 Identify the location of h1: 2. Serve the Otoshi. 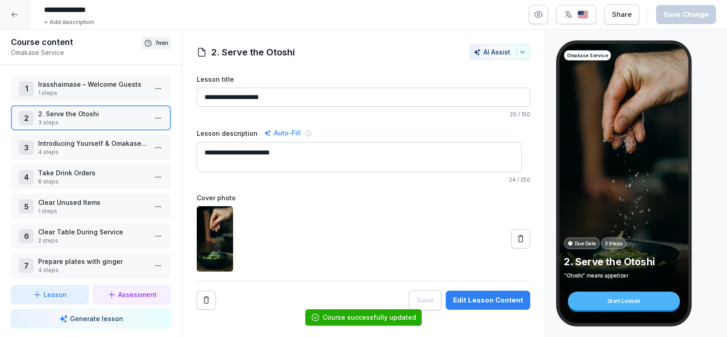
(253, 52).